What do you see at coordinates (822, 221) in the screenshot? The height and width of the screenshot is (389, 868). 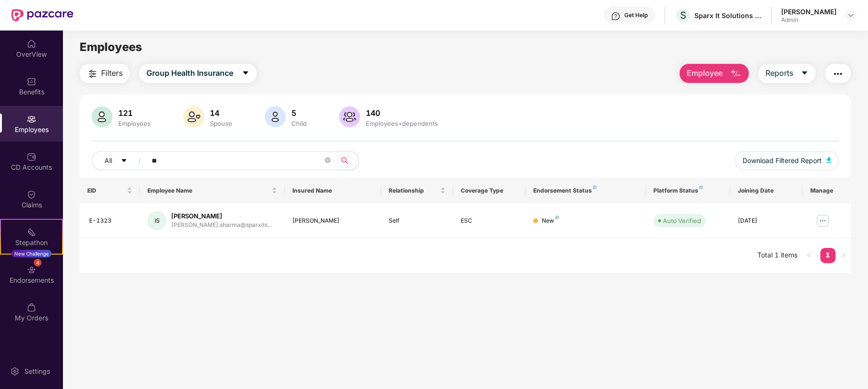 I see `img: manageButton` at bounding box center [822, 221].